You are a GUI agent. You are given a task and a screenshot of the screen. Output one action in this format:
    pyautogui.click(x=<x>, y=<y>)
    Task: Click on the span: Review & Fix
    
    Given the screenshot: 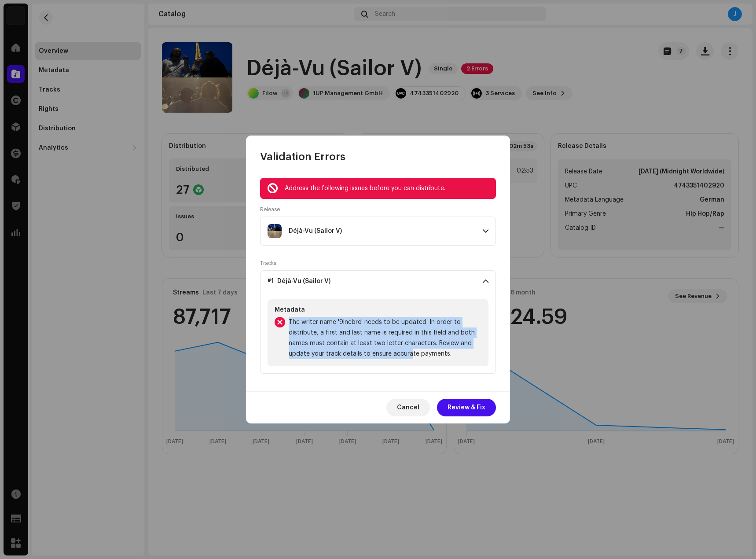 What is the action you would take?
    pyautogui.click(x=466, y=407)
    